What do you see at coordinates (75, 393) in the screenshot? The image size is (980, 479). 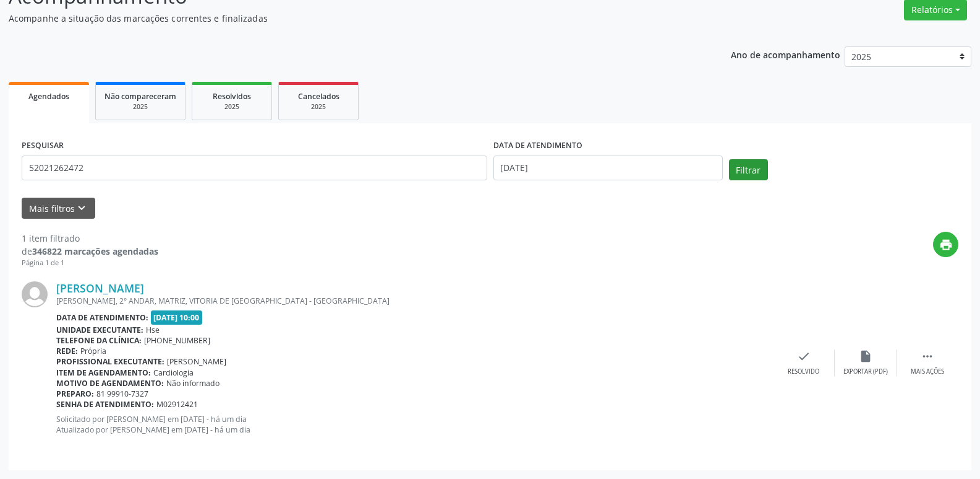 I see `b: Preparo:` at bounding box center [75, 393].